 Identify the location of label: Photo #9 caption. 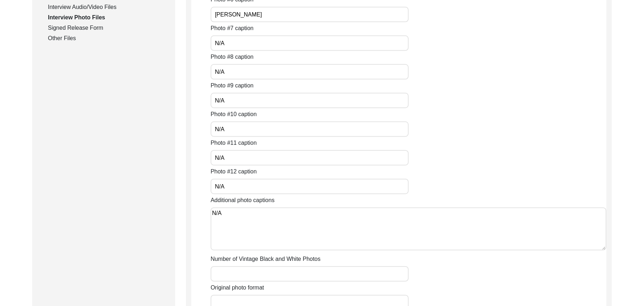
(232, 86).